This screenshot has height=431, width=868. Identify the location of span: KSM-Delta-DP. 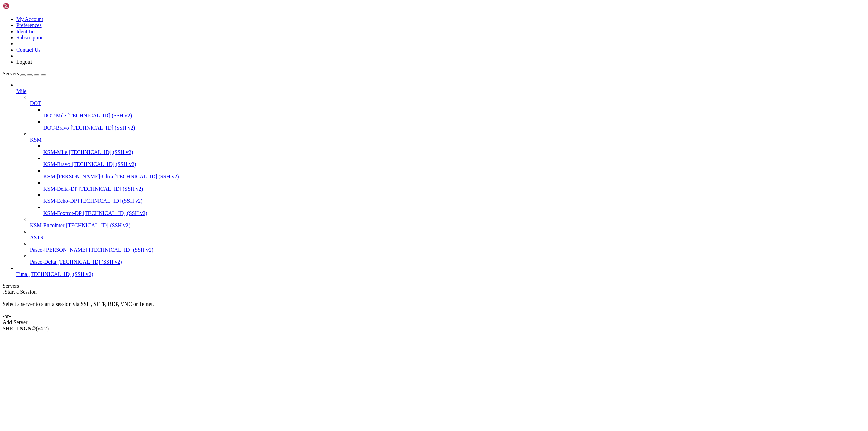
(60, 189).